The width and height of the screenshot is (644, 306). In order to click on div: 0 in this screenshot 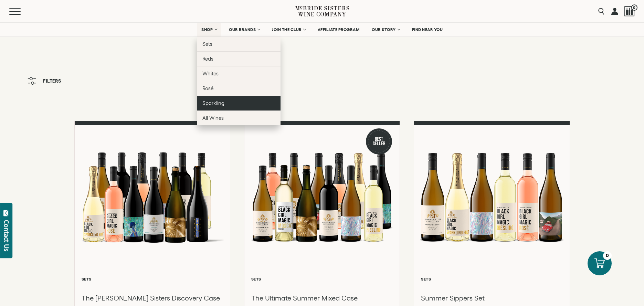, I will do `click(607, 256)`.